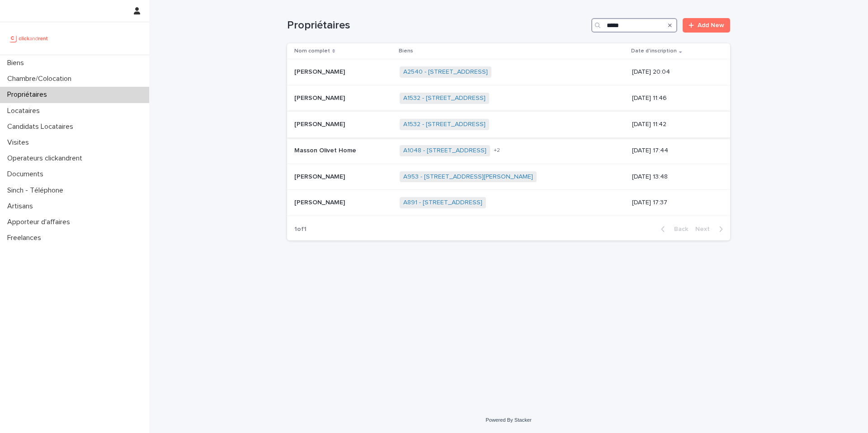 The width and height of the screenshot is (868, 433). What do you see at coordinates (508, 420) in the screenshot?
I see `a: Powered By Stacker` at bounding box center [508, 420].